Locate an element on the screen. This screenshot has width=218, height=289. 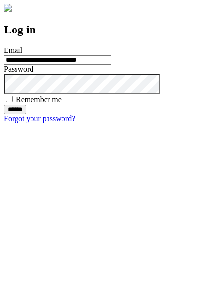
img: logo-4e3dc11c47720685a147b03b5a06dd966a58ff35d612b21f08c02c0306f2b779.png is located at coordinates (8, 8).